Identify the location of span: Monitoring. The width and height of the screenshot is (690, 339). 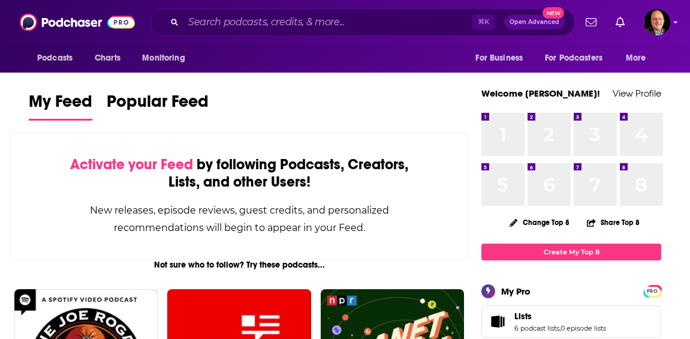
(163, 58).